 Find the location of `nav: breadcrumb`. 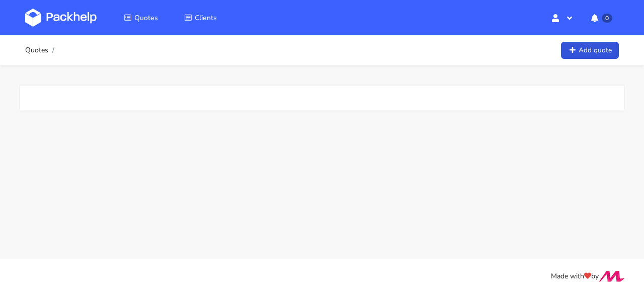

nav: breadcrumb is located at coordinates (41, 50).